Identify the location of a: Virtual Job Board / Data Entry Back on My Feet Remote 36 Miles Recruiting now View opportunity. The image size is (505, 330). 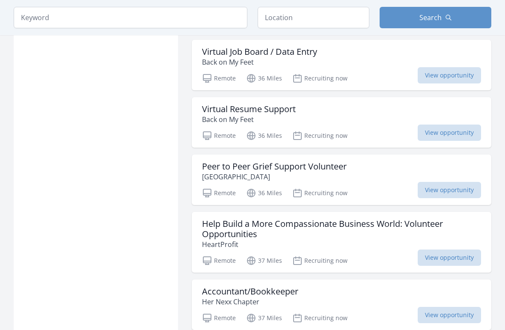
(342, 66).